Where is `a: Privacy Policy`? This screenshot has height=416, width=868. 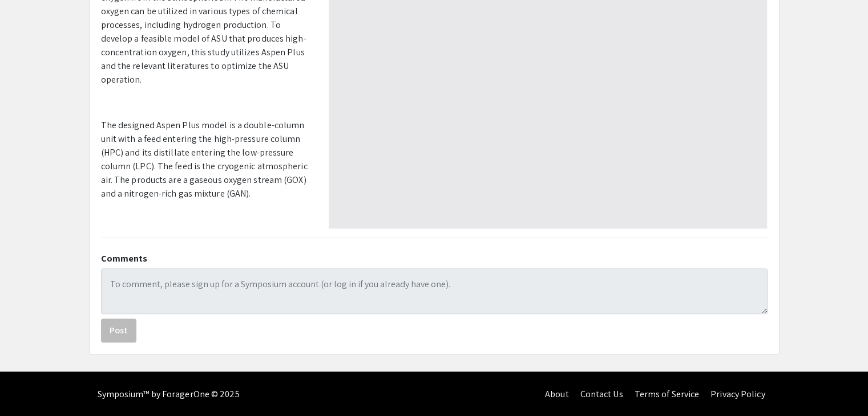
a: Privacy Policy is located at coordinates (737, 394).